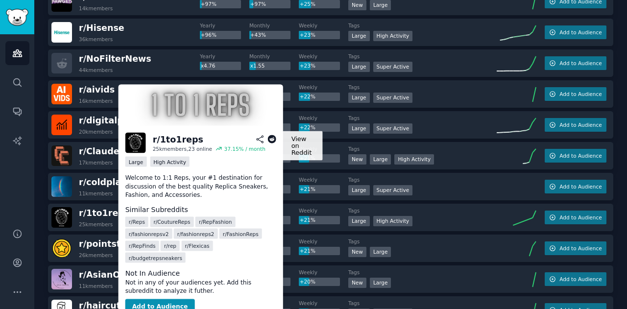 Image resolution: width=627 pixels, height=309 pixels. What do you see at coordinates (258, 35) in the screenshot?
I see `span: +43%` at bounding box center [258, 35].